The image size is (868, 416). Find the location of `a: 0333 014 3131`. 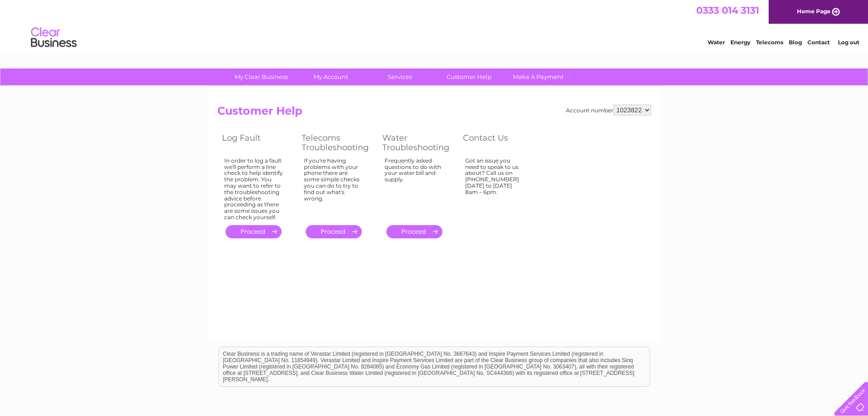

a: 0333 014 3131 is located at coordinates (728, 10).